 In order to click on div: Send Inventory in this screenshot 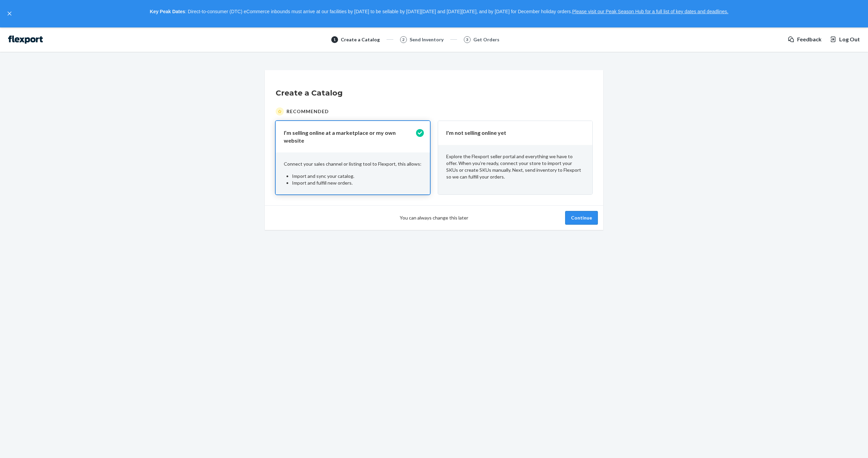, I will do `click(427, 39)`.